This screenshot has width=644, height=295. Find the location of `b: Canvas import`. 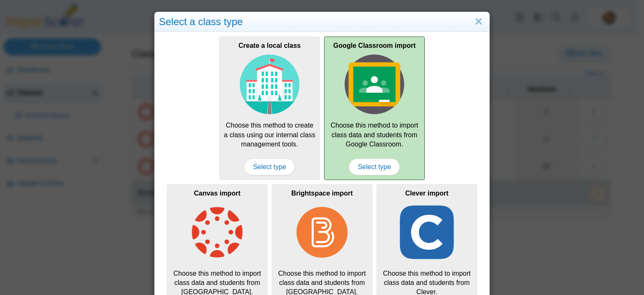

b: Canvas import is located at coordinates (217, 193).